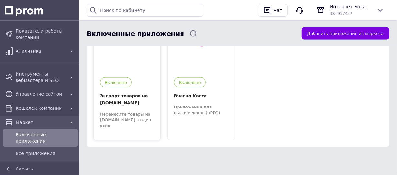 The image size is (397, 175). Describe the element at coordinates (40, 108) in the screenshot. I see `span: Кошелек компании` at that location.